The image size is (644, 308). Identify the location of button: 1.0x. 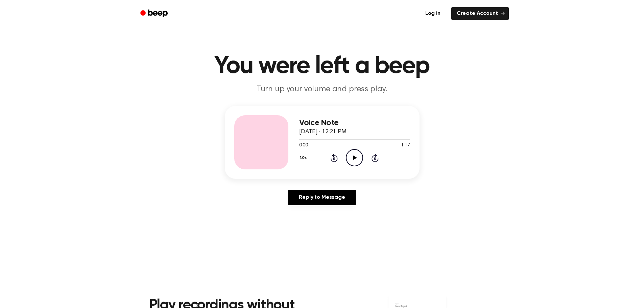
(304, 158).